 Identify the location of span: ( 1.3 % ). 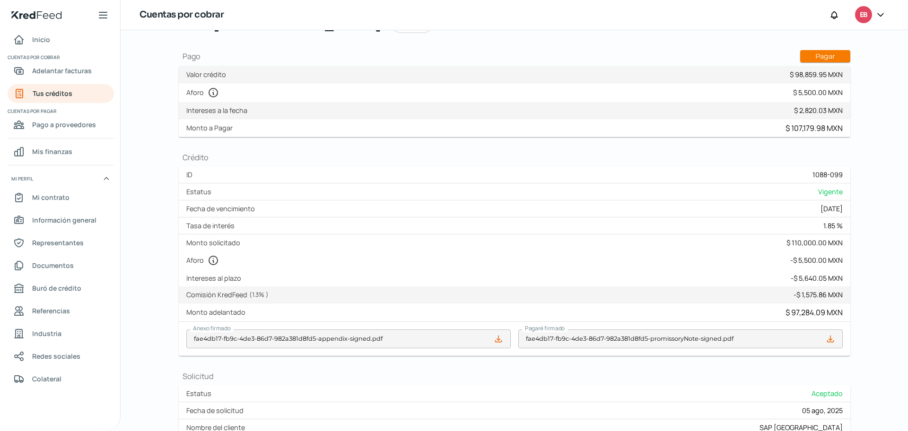
(259, 295).